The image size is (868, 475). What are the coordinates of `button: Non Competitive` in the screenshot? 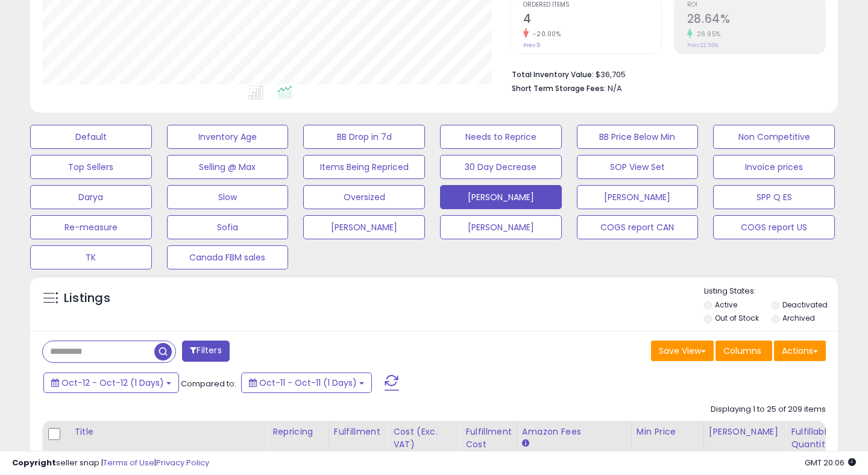 It's located at (774, 137).